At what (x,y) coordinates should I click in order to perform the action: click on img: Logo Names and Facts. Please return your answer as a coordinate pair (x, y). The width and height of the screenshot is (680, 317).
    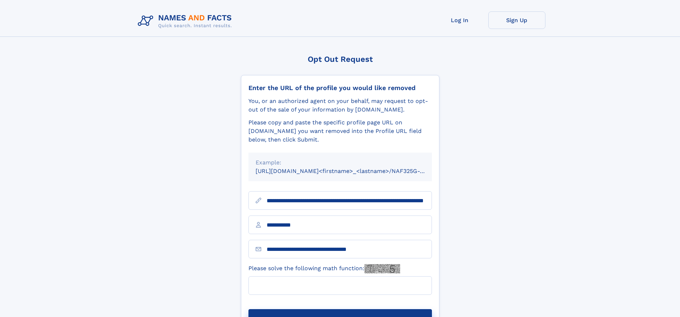
    Looking at the image, I should click on (186, 21).